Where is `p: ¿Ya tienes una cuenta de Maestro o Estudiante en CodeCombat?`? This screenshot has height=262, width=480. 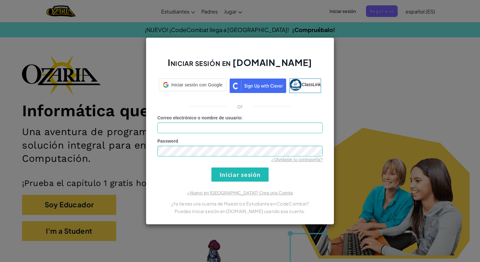 p: ¿Ya tienes una cuenta de Maestro o Estudiante en CodeCombat? is located at coordinates (240, 204).